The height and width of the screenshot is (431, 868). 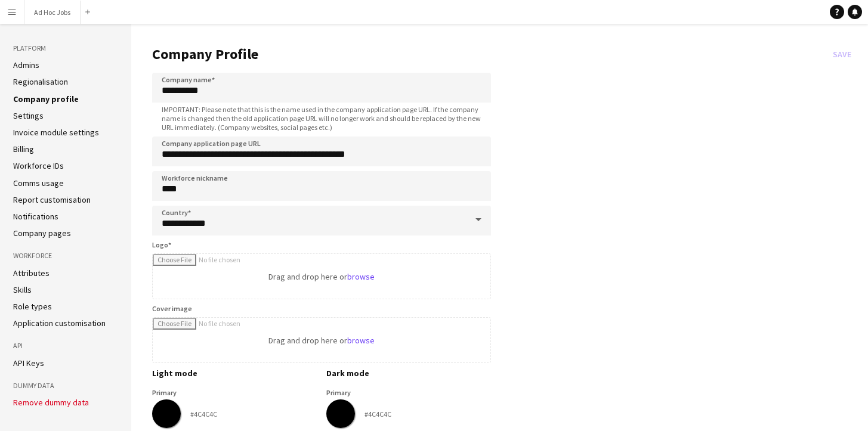 I want to click on span: IMPORTANT: Please note that this is the name used in the company application page URL. If the com..., so click(x=322, y=118).